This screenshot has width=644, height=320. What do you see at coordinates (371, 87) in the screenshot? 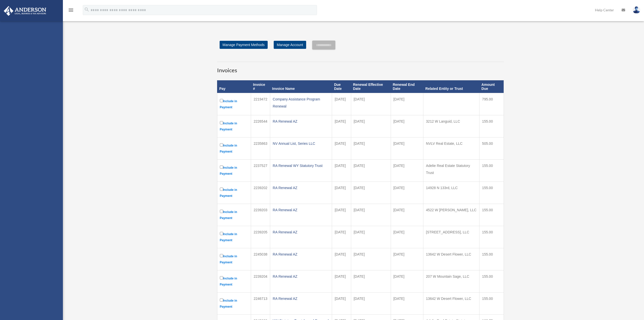
I see `th: Renewal Effective Date` at bounding box center [371, 87].